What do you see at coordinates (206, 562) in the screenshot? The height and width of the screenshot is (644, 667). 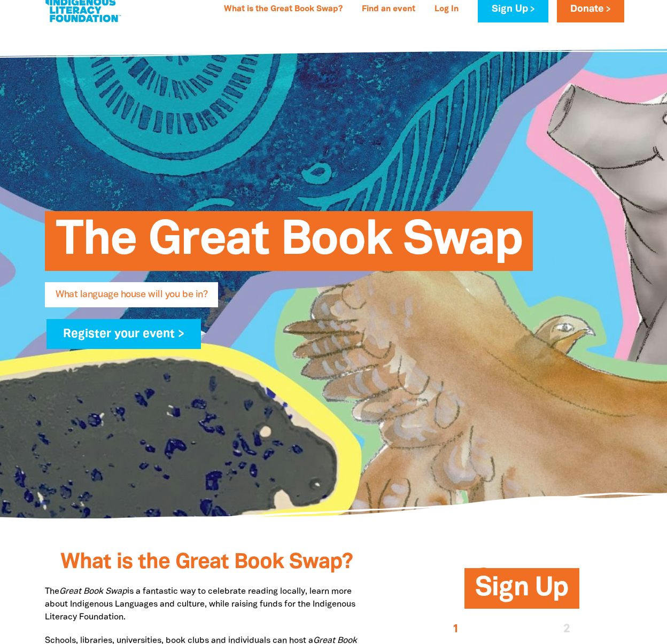 I see `span: What is the Great Book Swap?` at bounding box center [206, 562].